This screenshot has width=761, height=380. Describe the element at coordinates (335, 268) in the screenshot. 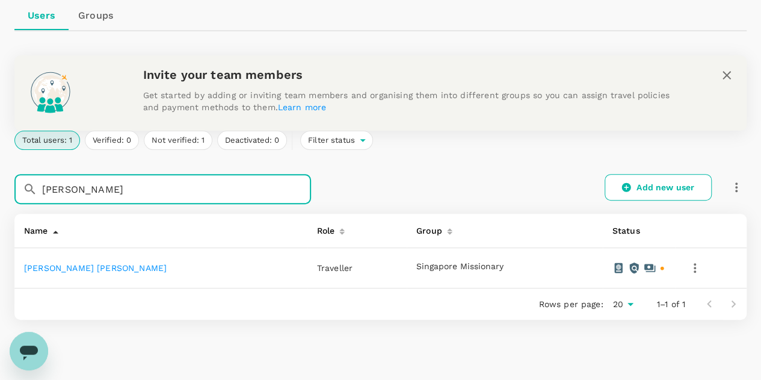

I see `span: Traveller` at that location.